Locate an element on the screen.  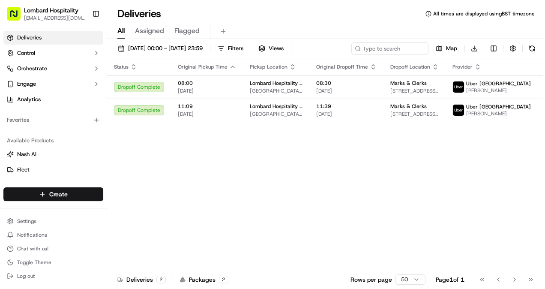
div: Page 1 of 1 is located at coordinates (450, 279).